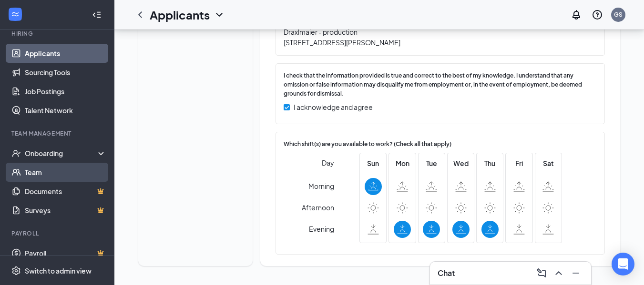 The height and width of the screenshot is (285, 644). What do you see at coordinates (373, 163) in the screenshot?
I see `span: Sun` at bounding box center [373, 163].